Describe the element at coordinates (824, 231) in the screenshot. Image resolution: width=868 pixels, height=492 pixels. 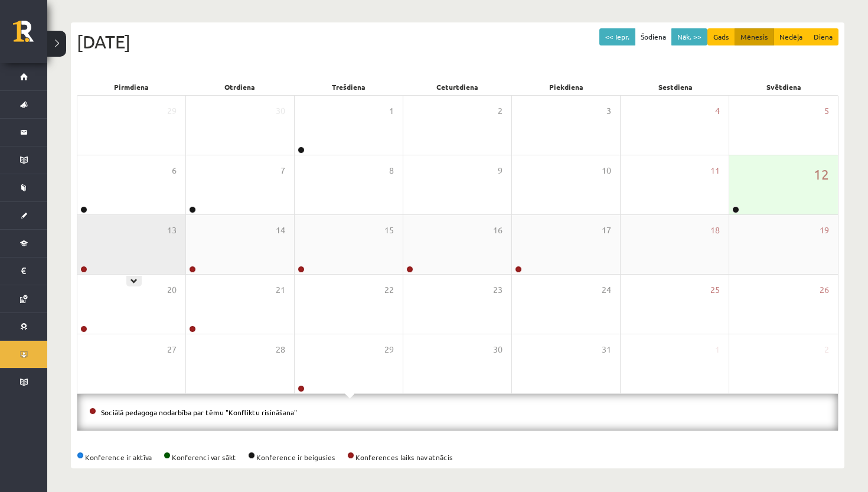
I see `span: 19` at that location.